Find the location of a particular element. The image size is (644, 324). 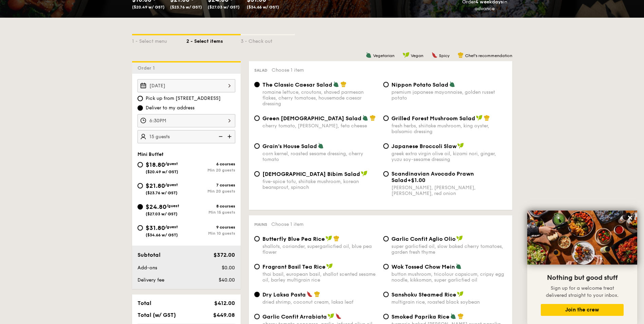

span: Japanese Broccoli Slaw is located at coordinates (424, 146).